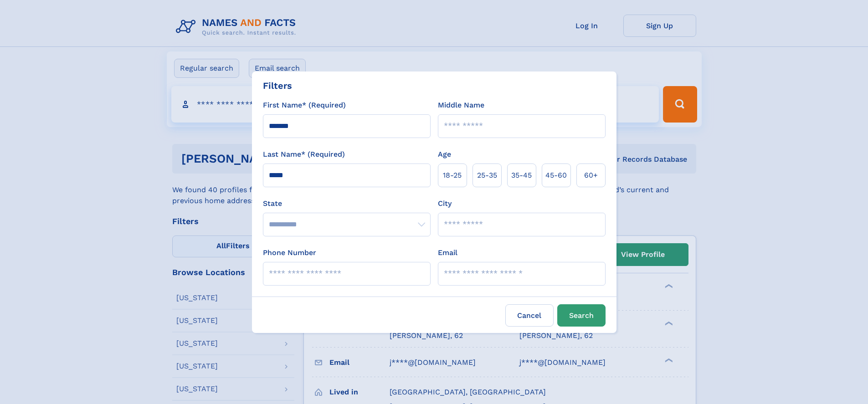  Describe the element at coordinates (460, 105) in the screenshot. I see `label: Middle Name` at that location.